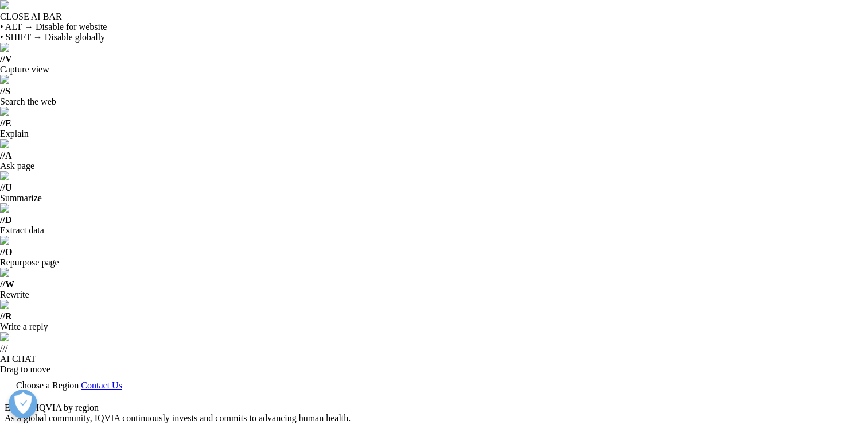  Describe the element at coordinates (434, 418) in the screenshot. I see `div: As a global community, IQVIA continuously invests and commits to advancing human health.` at that location.